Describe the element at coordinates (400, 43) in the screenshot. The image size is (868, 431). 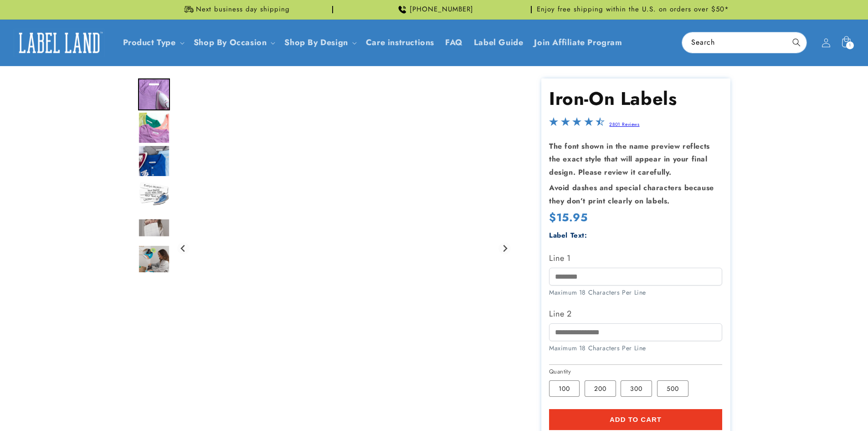
I see `a: Care instructions` at that location.